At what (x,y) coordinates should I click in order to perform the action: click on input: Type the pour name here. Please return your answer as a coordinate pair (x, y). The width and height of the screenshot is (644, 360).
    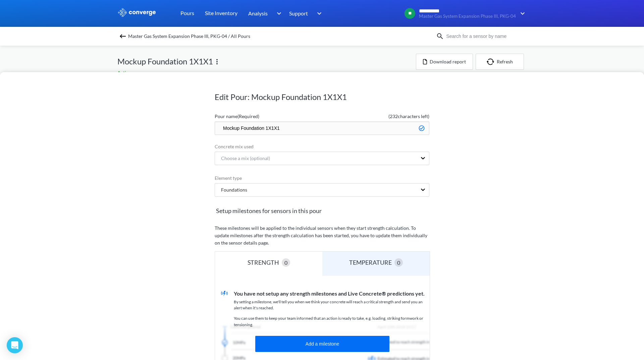
    Looking at the image, I should click on (322, 128).